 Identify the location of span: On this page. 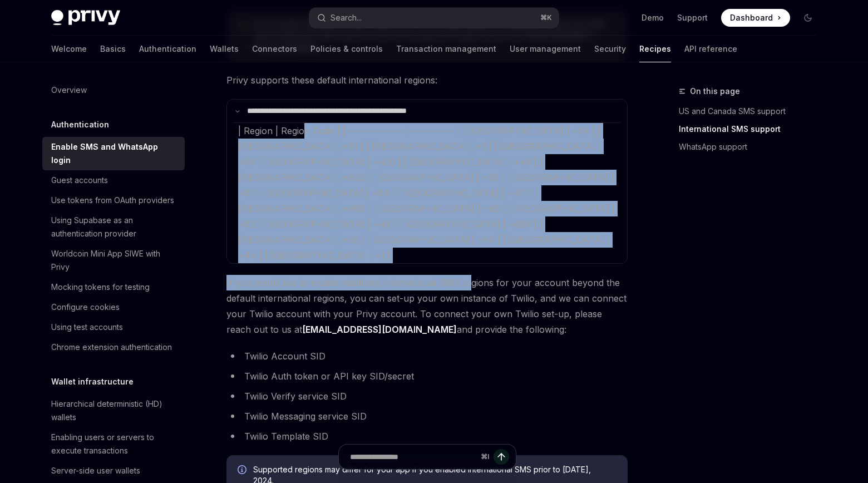
(715, 91).